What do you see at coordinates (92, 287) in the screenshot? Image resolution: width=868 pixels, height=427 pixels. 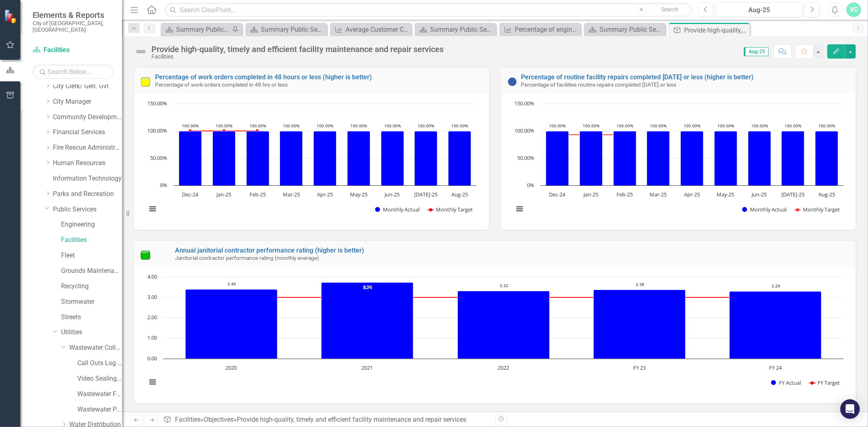 I see `a: Recycling` at bounding box center [92, 287].